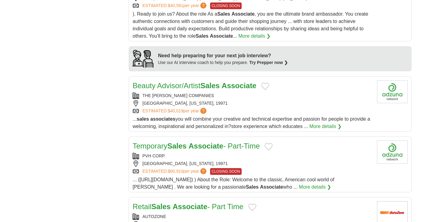  What do you see at coordinates (163, 119) in the screenshot?
I see `strong: associates` at bounding box center [163, 119].